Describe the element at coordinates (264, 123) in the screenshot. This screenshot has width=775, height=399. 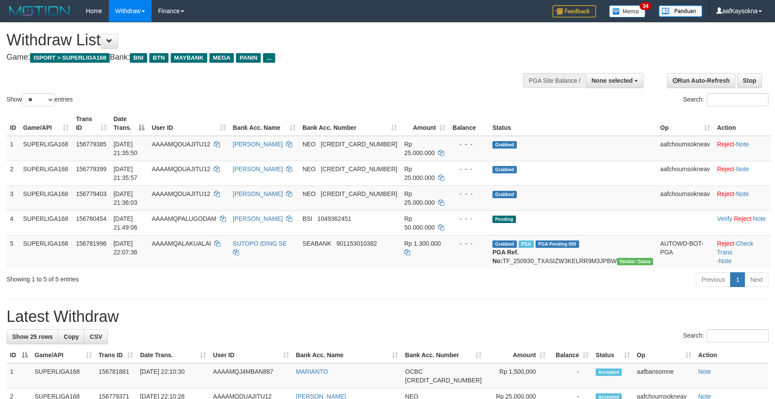
I see `th: Bank Acc. Name: activate to sort column ascending` at that location.